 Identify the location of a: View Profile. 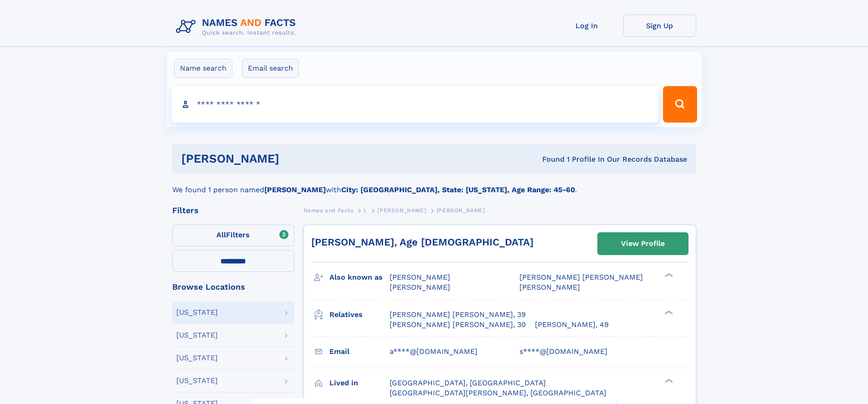
(643, 243).